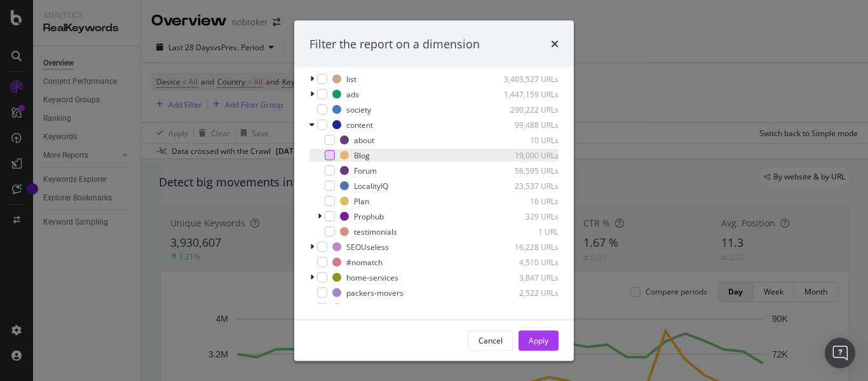 The height and width of the screenshot is (381, 868). What do you see at coordinates (527, 94) in the screenshot?
I see `div: 1,447,159 URLs` at bounding box center [527, 94].